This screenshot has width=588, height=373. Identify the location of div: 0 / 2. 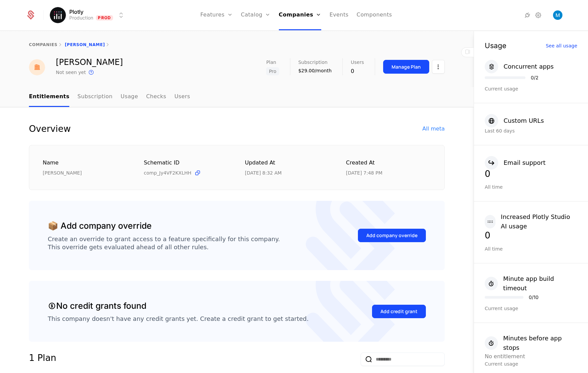
(535, 78).